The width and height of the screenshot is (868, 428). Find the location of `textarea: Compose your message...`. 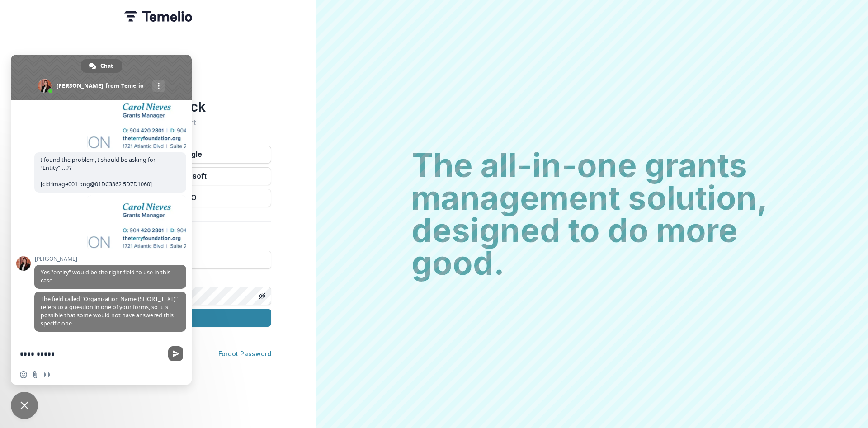

textarea: Compose your message... is located at coordinates (92, 354).